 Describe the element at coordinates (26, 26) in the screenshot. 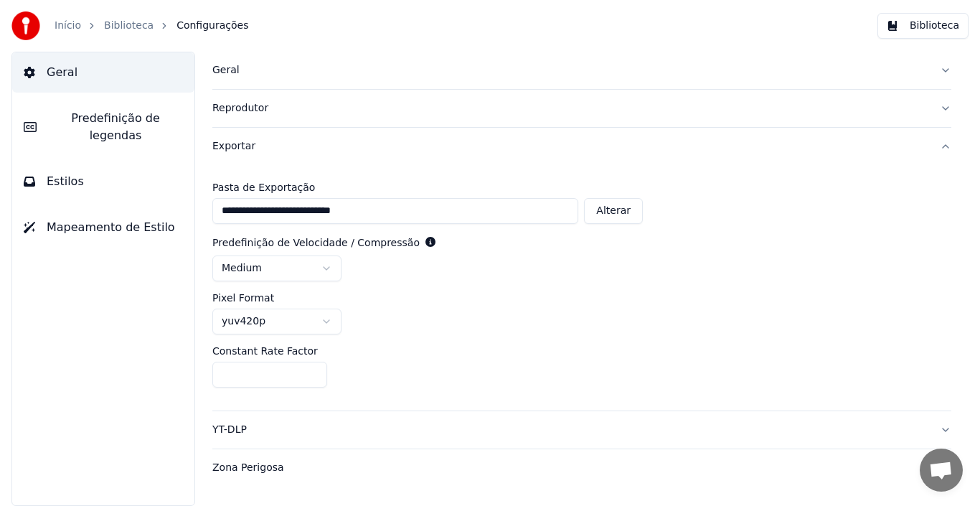

I see `img: youka` at that location.